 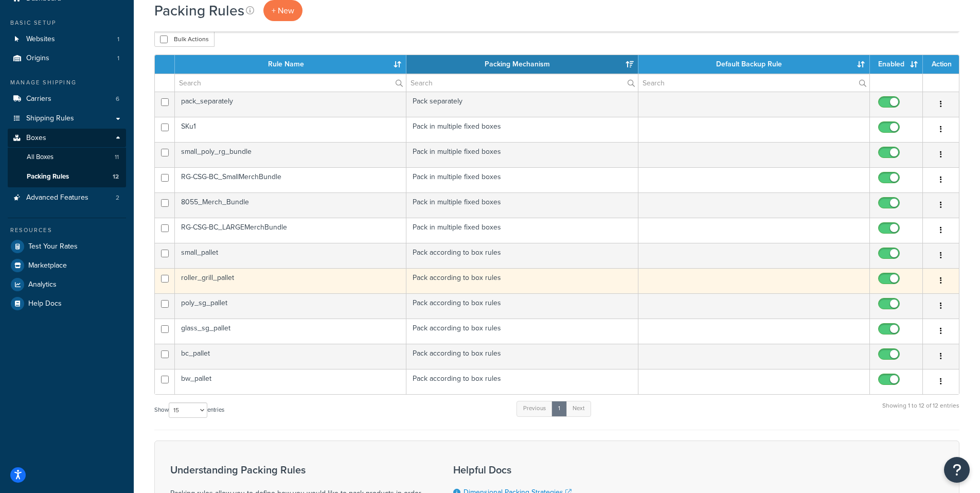 What do you see at coordinates (291, 129) in the screenshot?
I see `td: SKu1` at bounding box center [291, 129].